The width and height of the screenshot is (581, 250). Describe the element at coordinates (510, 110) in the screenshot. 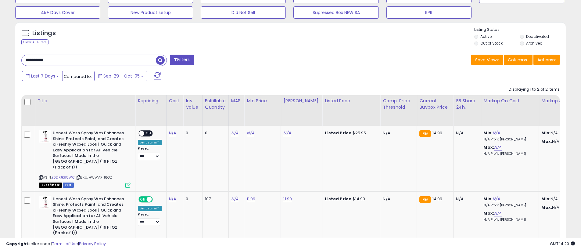

I see `th: The percentage added to the cost of goods (COGS) that forms the calculator for Min & Max prices.` at that location.